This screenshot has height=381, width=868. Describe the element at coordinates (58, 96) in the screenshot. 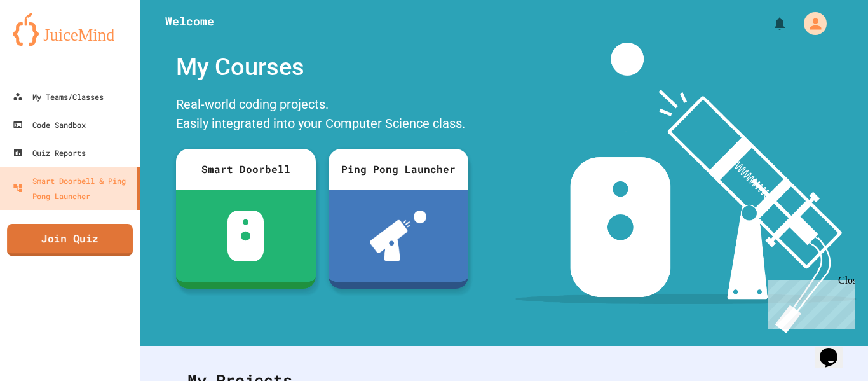

I see `div: My Teams/Classes` at that location.